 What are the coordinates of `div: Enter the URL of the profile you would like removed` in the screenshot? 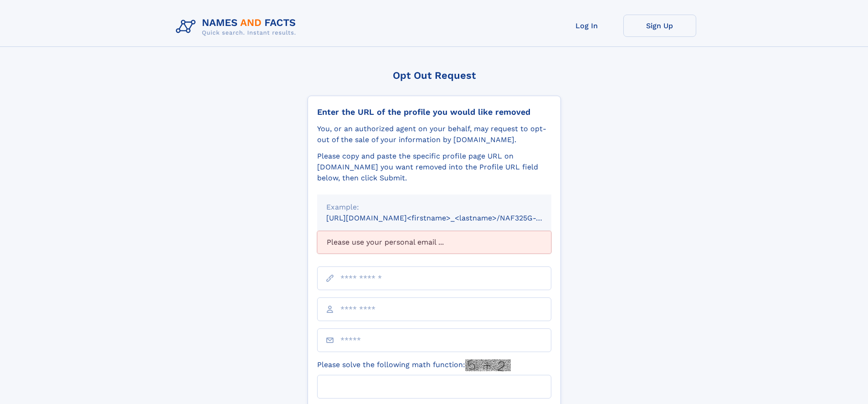 It's located at (435, 112).